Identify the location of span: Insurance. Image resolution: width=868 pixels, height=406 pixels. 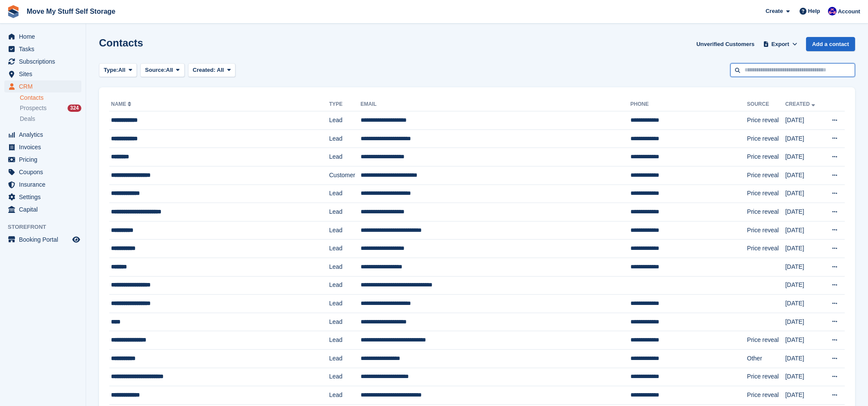
(45, 185).